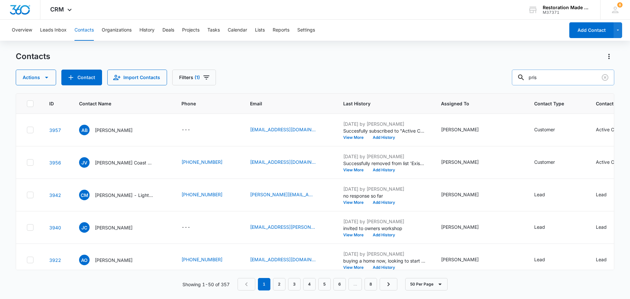 The height and width of the screenshot is (299, 630). I want to click on input: Search Contacts, so click(563, 77).